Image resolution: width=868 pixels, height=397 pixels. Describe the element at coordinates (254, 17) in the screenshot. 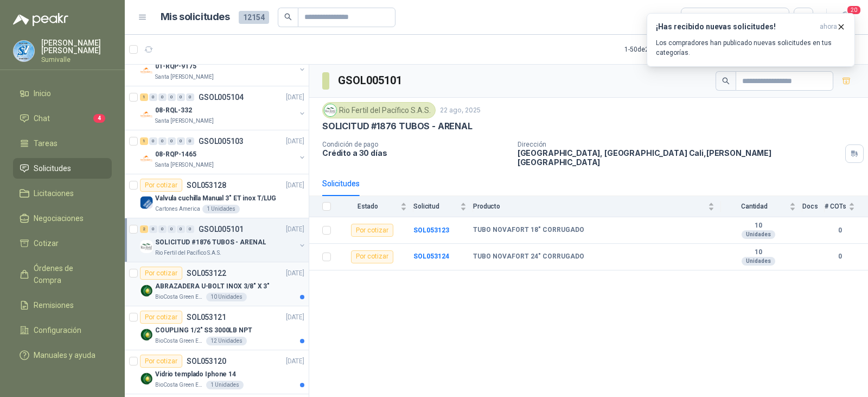

I see `span: 12154` at that location.